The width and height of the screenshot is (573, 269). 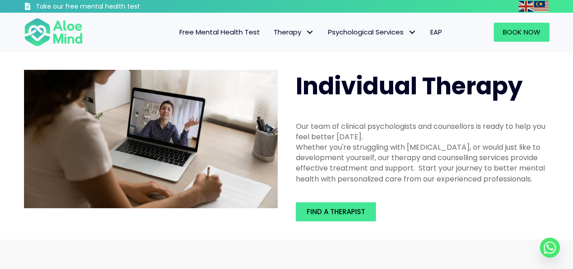 I want to click on a: Take our free mental health test, so click(x=106, y=7).